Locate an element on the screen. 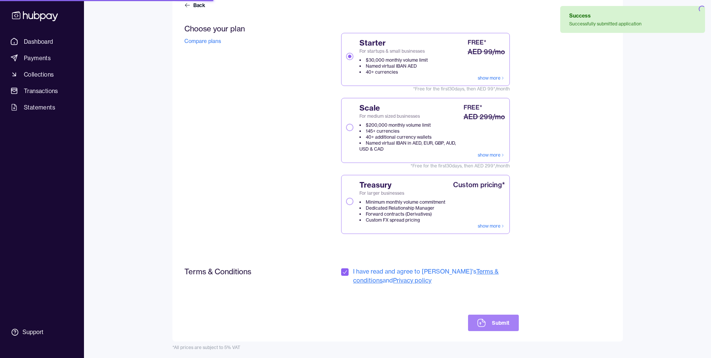 The height and width of the screenshot is (358, 711). button: TreasuryFor larger businessesMinimum monthly volume commitmentDedicated Relationship ManagerForwa... is located at coordinates (350, 201).